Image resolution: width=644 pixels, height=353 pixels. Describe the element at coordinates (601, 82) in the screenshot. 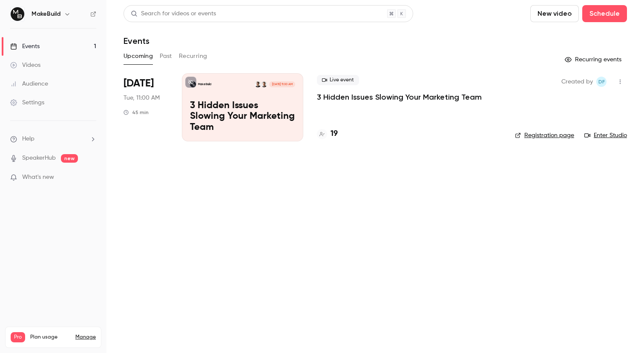

I see `span: Dan Foster` at that location.